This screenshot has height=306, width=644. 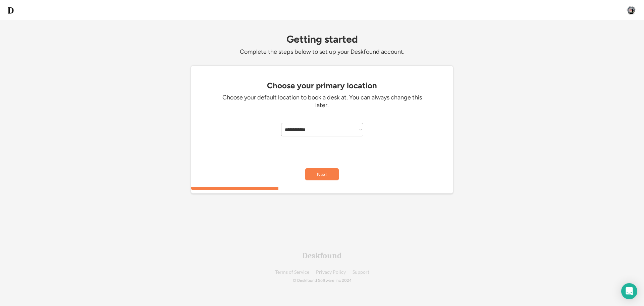 What do you see at coordinates (292, 272) in the screenshot?
I see `a: Terms of Service` at bounding box center [292, 272].